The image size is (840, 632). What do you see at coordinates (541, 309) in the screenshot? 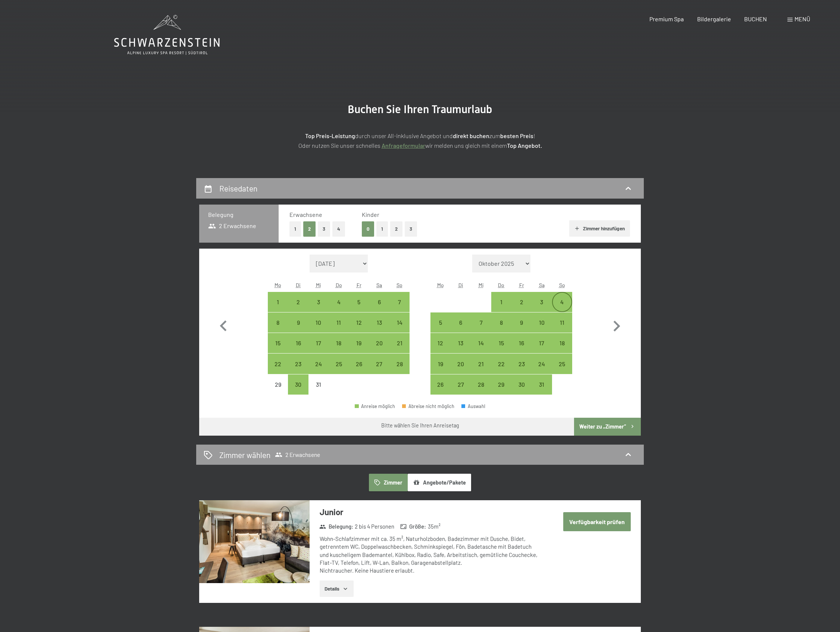
I see `div: 3` at bounding box center [541, 309].